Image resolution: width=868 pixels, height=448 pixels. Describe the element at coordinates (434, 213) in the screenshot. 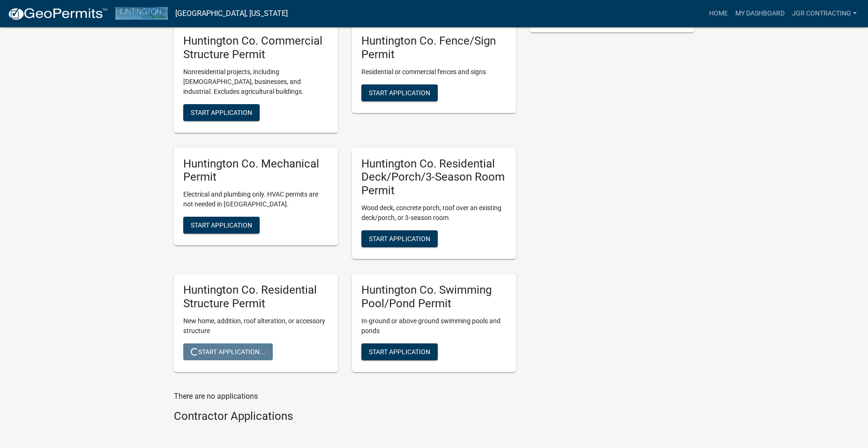

I see `p: Wood deck, concrete porch, roof over an existing deck/porch, or 3-season room` at that location.